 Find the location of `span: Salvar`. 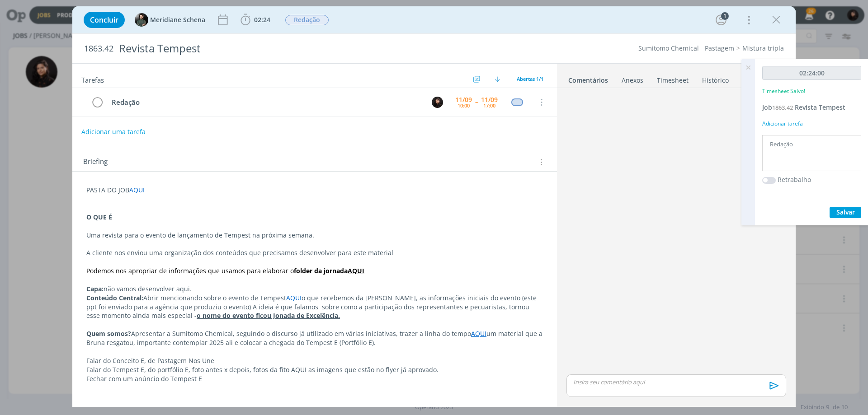

span: Salvar is located at coordinates (845, 212).